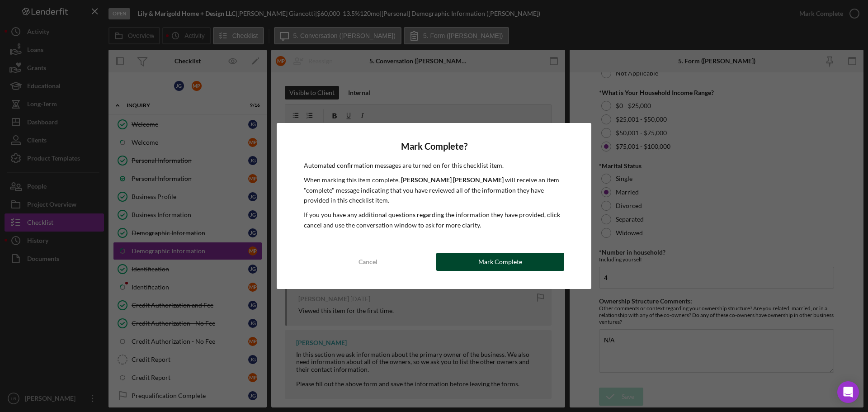 The width and height of the screenshot is (868, 412). Describe the element at coordinates (434, 146) in the screenshot. I see `h4: Mark Complete?` at that location.